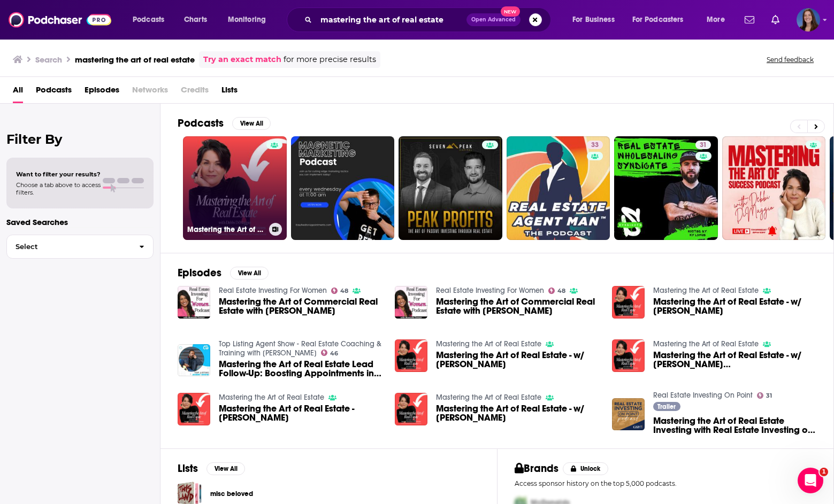 The width and height of the screenshot is (834, 504). What do you see at coordinates (703, 395) in the screenshot?
I see `a: Real Estate Investing On Point` at bounding box center [703, 395].